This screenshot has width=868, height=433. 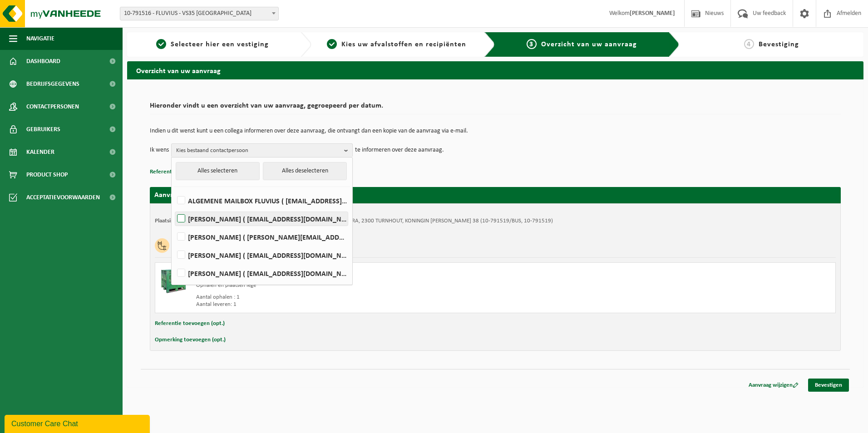 I want to click on span: Selecteer hier een vestiging, so click(x=220, y=45).